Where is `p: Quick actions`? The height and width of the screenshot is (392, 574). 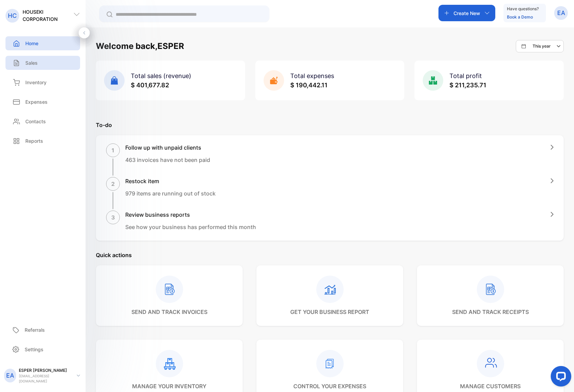 p: Quick actions is located at coordinates (329, 255).